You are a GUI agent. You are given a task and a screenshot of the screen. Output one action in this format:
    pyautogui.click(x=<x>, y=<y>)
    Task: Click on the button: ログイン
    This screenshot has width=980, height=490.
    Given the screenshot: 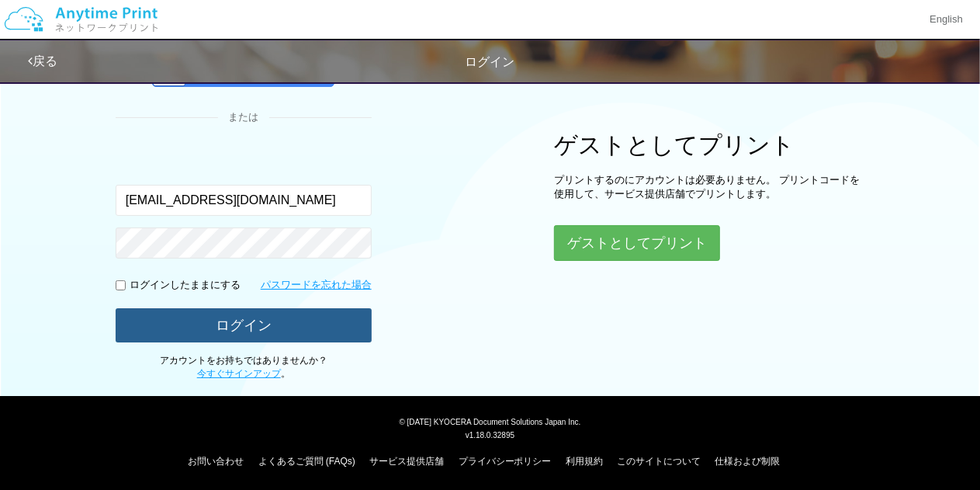 What is the action you would take?
    pyautogui.click(x=243, y=326)
    